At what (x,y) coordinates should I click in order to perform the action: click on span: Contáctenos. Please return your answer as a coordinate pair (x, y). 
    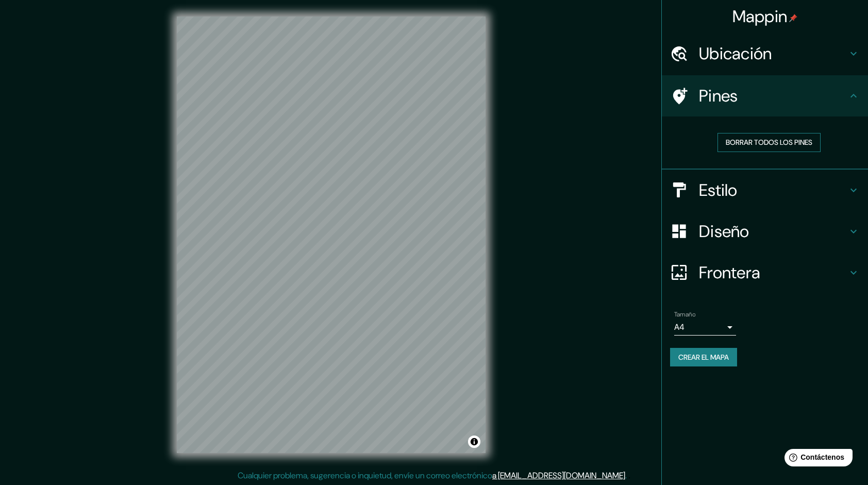
    Looking at the image, I should click on (46, 12).